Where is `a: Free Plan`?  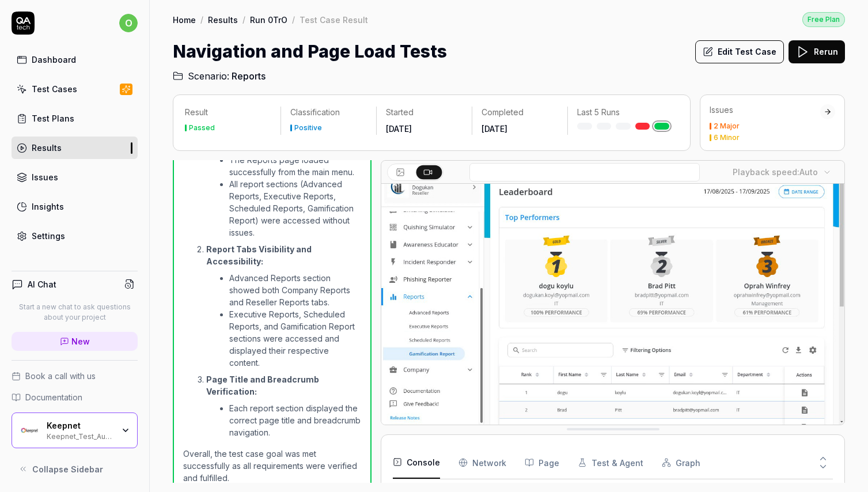
a: Free Plan is located at coordinates (824, 19).